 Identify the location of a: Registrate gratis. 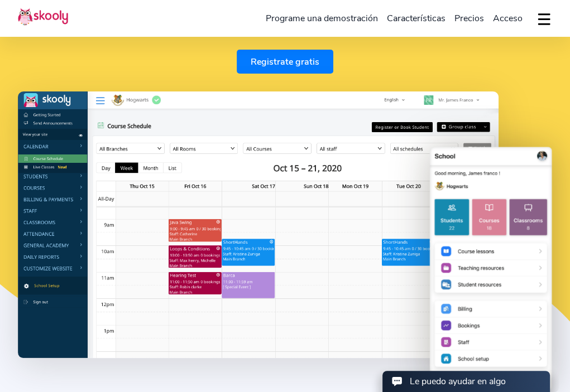
(285, 61).